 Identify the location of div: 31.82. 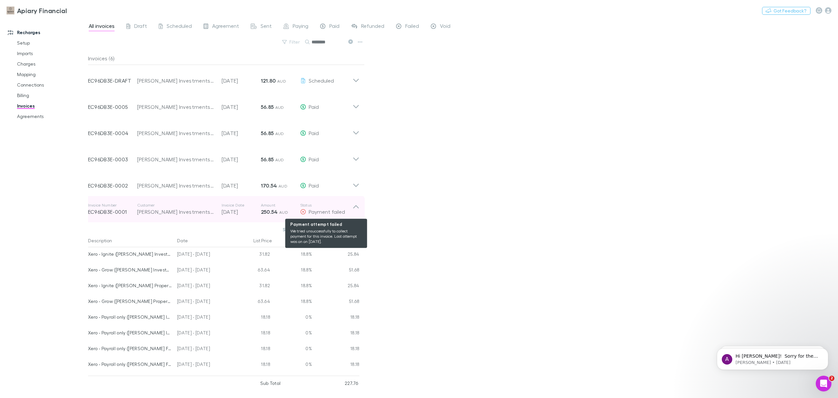
(253, 286).